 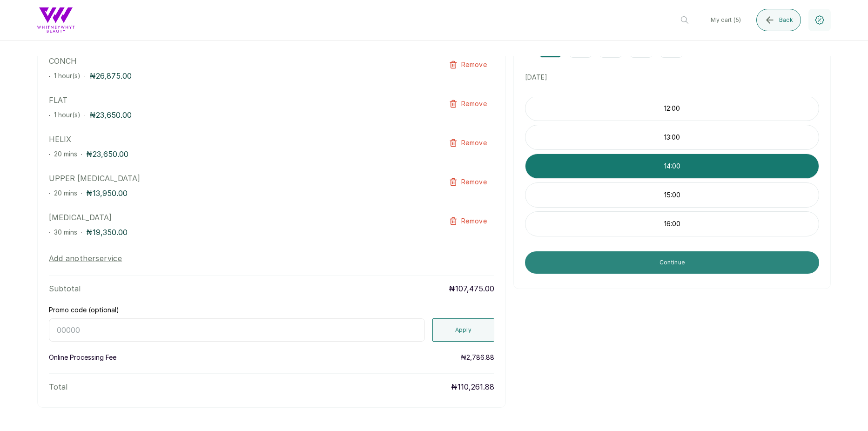 What do you see at coordinates (672, 224) in the screenshot?
I see `p: 16:00` at bounding box center [672, 224].